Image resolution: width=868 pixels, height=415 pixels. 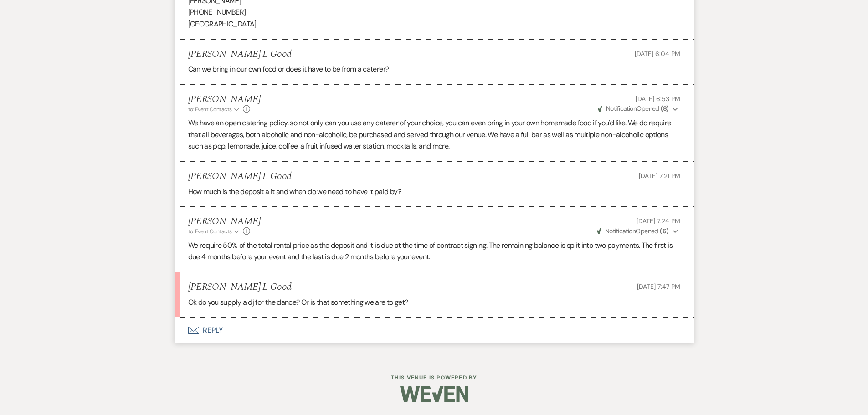 What do you see at coordinates (664, 231) in the screenshot?
I see `strong: ( 6 )` at bounding box center [664, 231].